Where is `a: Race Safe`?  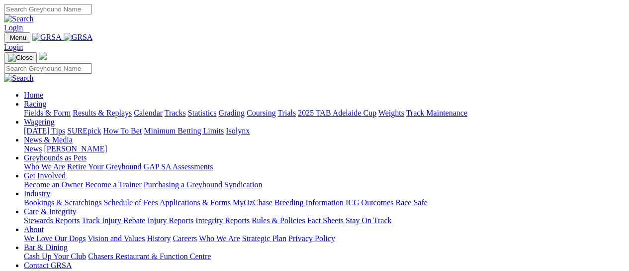
a: Race Safe is located at coordinates (412, 202).